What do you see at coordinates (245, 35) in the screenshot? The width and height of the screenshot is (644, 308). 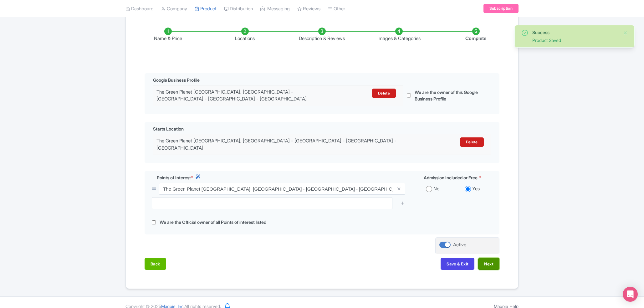 I see `li: Locations` at bounding box center [245, 35].